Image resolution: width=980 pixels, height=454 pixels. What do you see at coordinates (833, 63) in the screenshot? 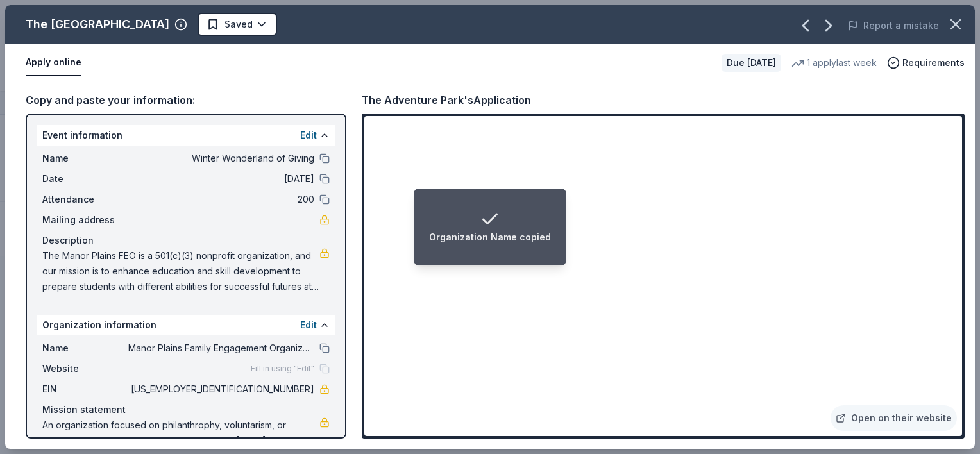
I see `div: 1 apply last week` at bounding box center [833, 63].